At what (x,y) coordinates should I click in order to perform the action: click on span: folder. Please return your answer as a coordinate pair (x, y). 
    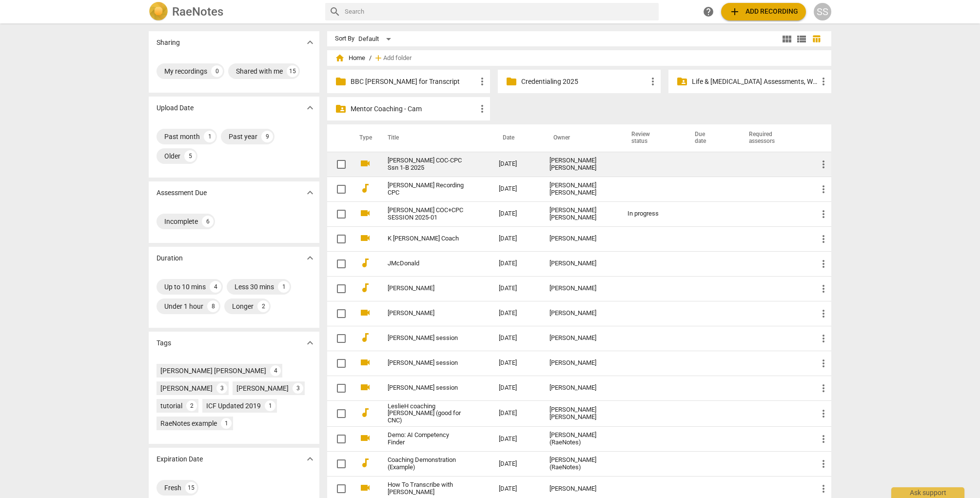
    Looking at the image, I should click on (341, 82).